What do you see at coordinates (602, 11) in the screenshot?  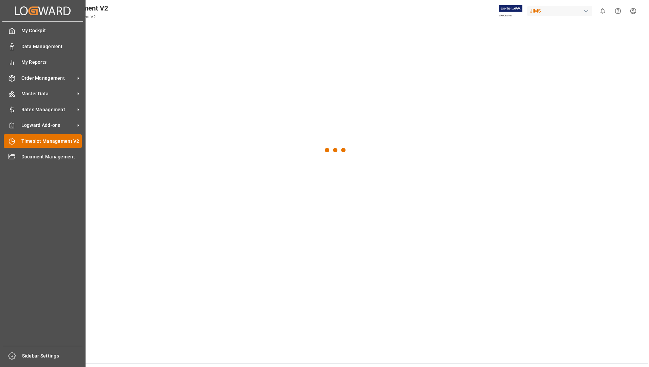 I see `button: show 0 new notifications` at bounding box center [602, 11].